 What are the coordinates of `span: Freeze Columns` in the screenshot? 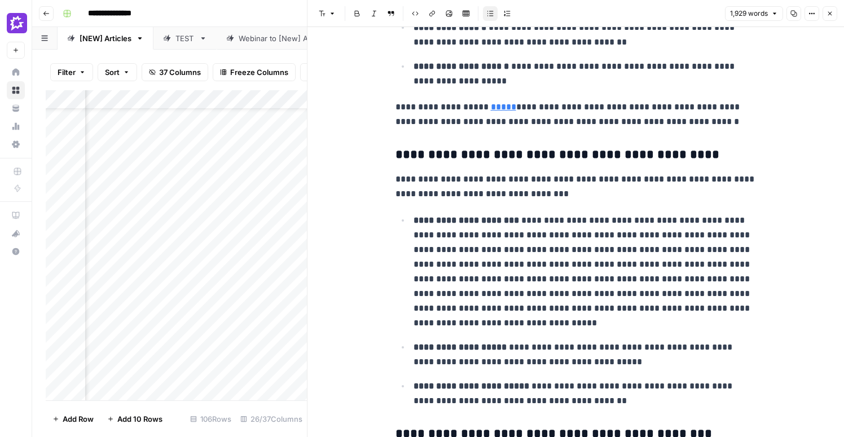 It's located at (259, 72).